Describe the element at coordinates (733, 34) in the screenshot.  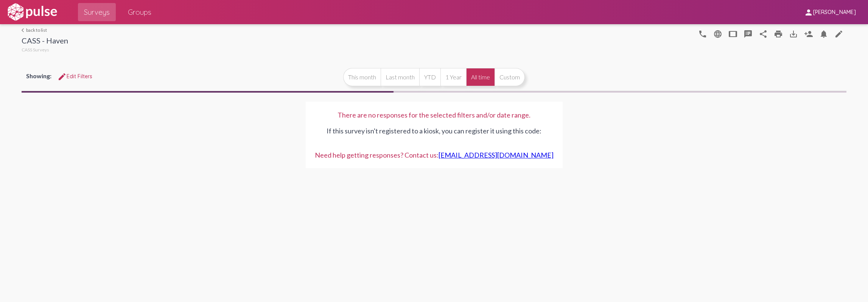
I see `mat-icon: tablet` at that location.